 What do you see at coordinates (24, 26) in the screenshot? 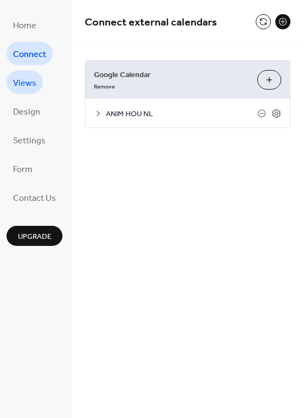
I see `span: Home` at bounding box center [24, 26].